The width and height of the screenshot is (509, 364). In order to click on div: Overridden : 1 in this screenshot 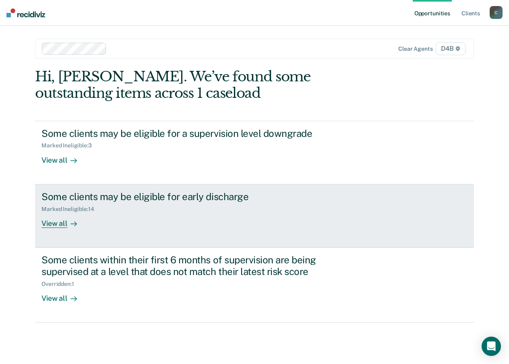, I will do `click(61, 284)`.